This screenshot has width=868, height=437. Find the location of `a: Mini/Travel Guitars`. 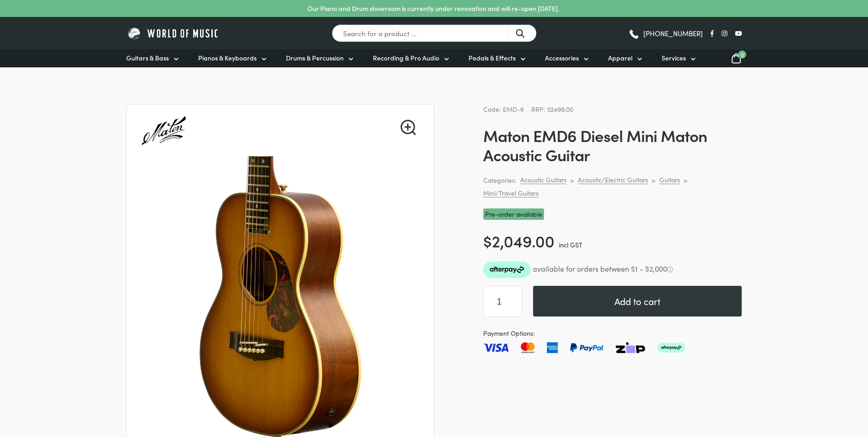

a: Mini/Travel Guitars is located at coordinates (511, 193).